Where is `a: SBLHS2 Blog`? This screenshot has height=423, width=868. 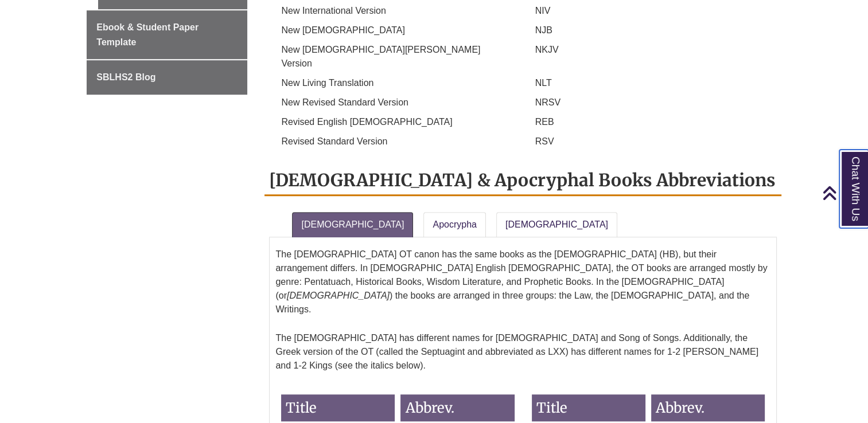
a: SBLHS2 Blog is located at coordinates (167, 77).